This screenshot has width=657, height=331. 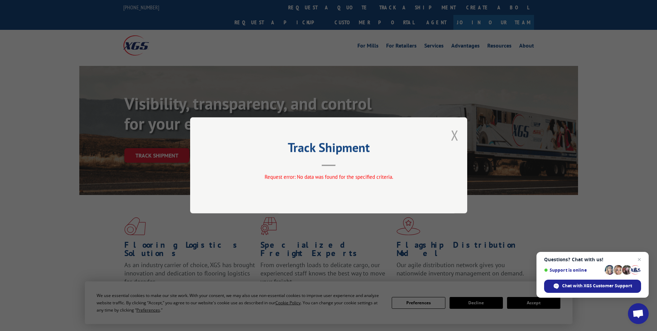 What do you see at coordinates (329, 177) in the screenshot?
I see `span: Request error: No data was found for the specified criteria.` at bounding box center [329, 177].